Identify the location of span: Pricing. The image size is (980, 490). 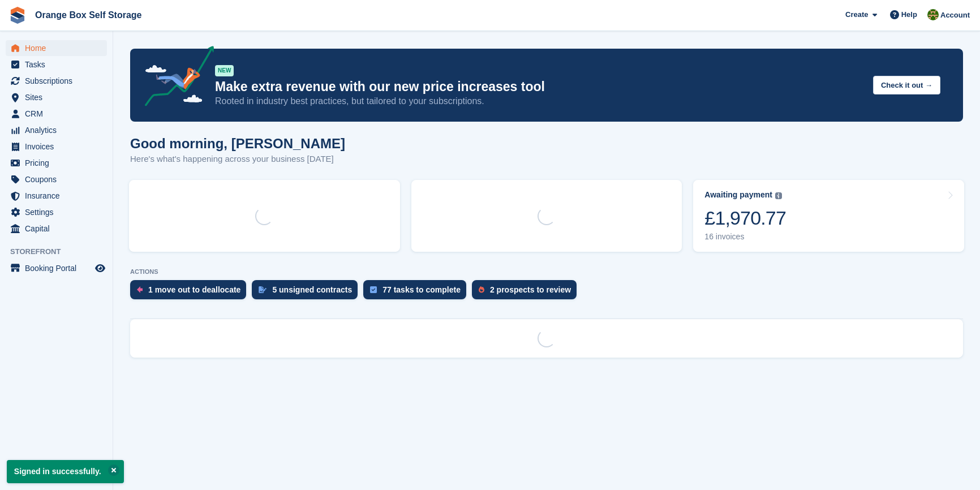
(59, 163).